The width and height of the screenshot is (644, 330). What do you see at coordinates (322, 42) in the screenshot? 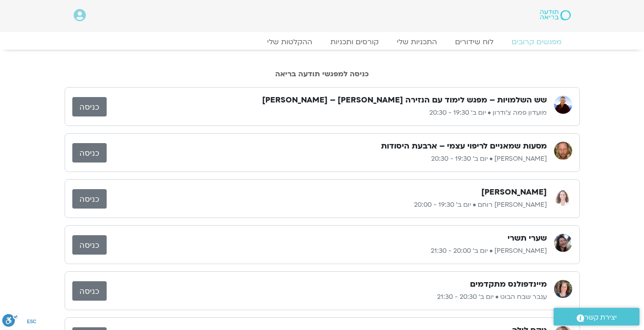
I see `nav: Menu` at bounding box center [322, 42].